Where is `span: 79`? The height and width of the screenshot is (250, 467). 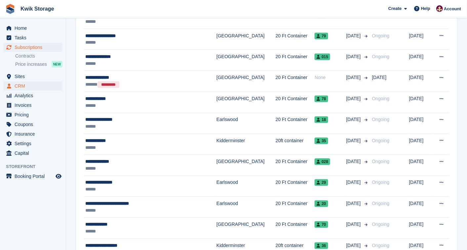 span: 79 is located at coordinates (321, 36).